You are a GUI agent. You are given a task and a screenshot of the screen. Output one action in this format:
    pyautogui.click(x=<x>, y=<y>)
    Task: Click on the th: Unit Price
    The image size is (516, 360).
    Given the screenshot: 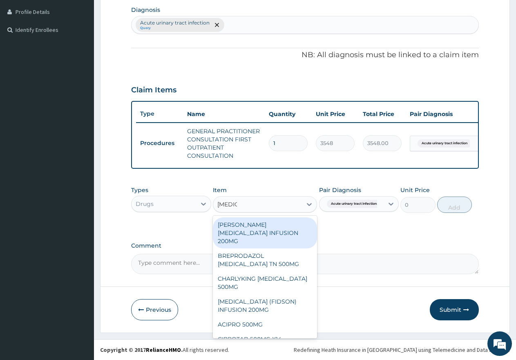 What is the action you would take?
    pyautogui.click(x=335, y=114)
    